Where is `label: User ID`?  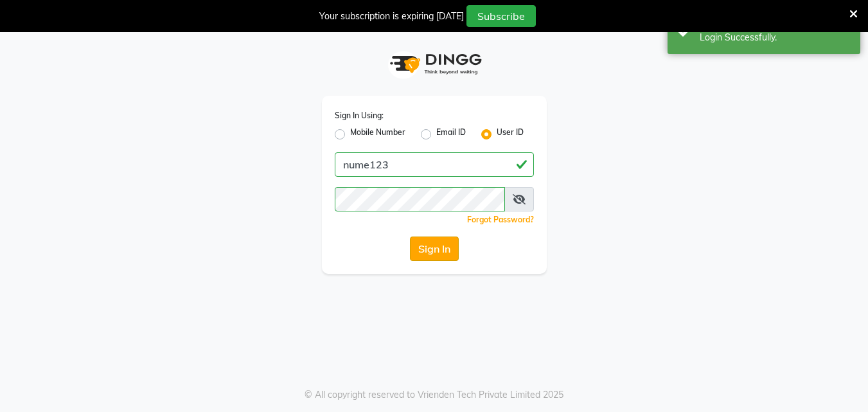 label: User ID is located at coordinates (510, 134).